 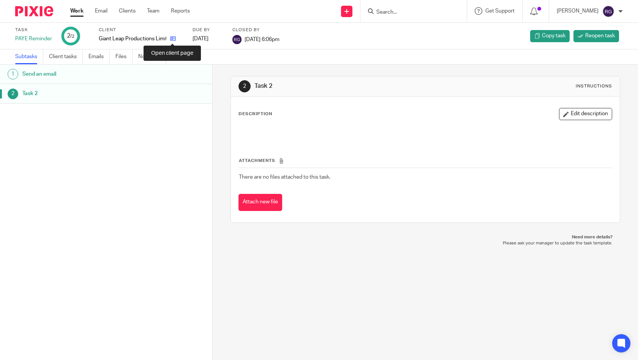 I want to click on button: Attach new file, so click(x=260, y=202).